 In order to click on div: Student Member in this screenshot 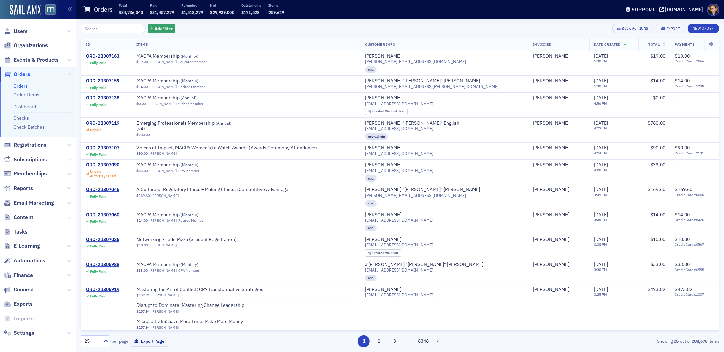, I will do `click(190, 103)`.